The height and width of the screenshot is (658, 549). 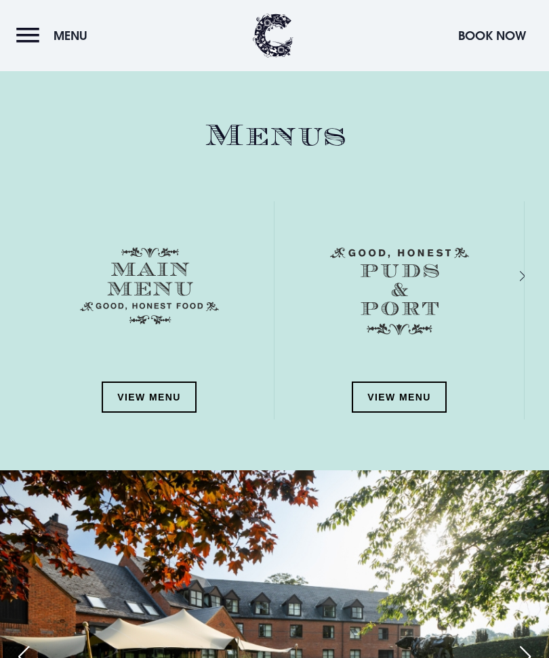 I want to click on div: Next slide, so click(x=508, y=276).